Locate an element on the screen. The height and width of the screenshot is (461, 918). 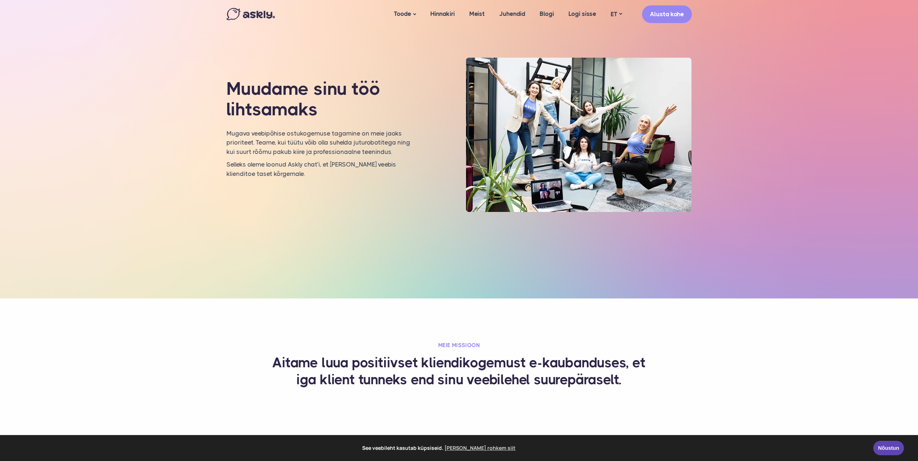
a: learn more about cookies is located at coordinates (480, 448).